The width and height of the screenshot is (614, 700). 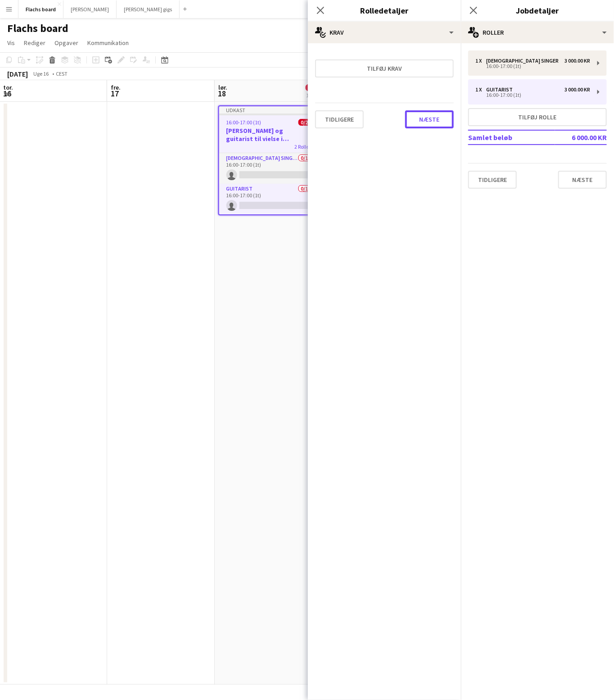 What do you see at coordinates (384, 68) in the screenshot?
I see `button: Tilføj krav` at bounding box center [384, 68].